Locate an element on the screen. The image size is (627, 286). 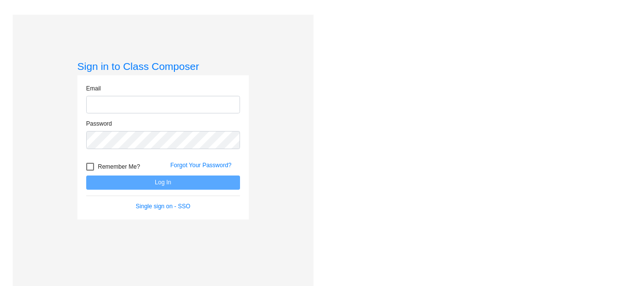
label: Email is located at coordinates (94, 89).